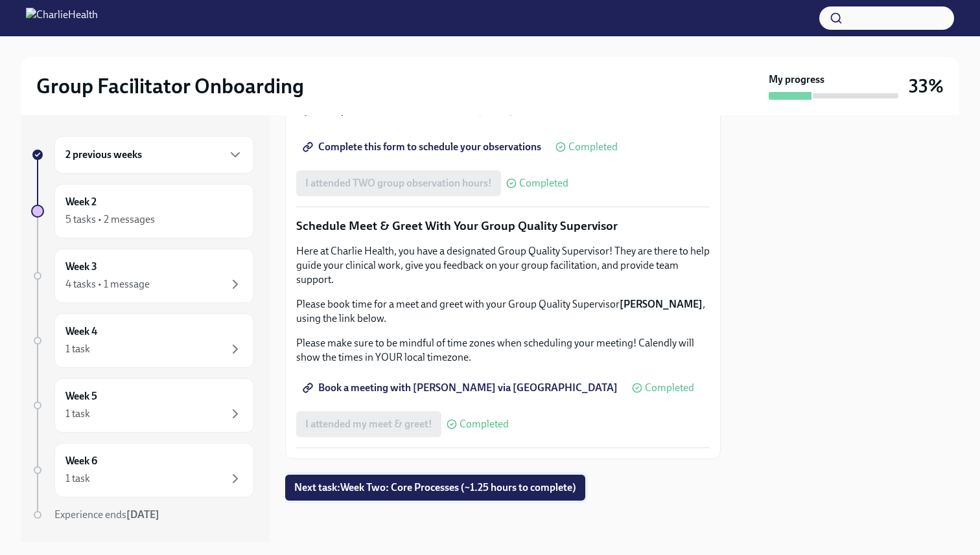  I want to click on h6: 2 previous weeks, so click(104, 155).